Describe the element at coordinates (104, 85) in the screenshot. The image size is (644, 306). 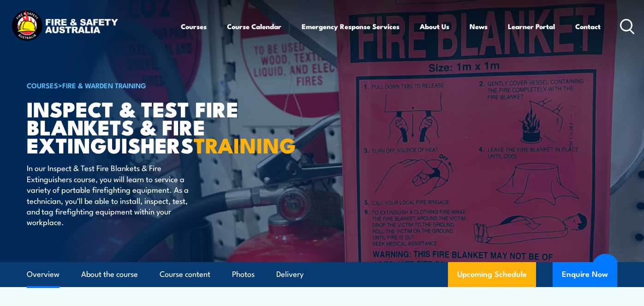
I see `a: Fire & Warden Training` at that location.